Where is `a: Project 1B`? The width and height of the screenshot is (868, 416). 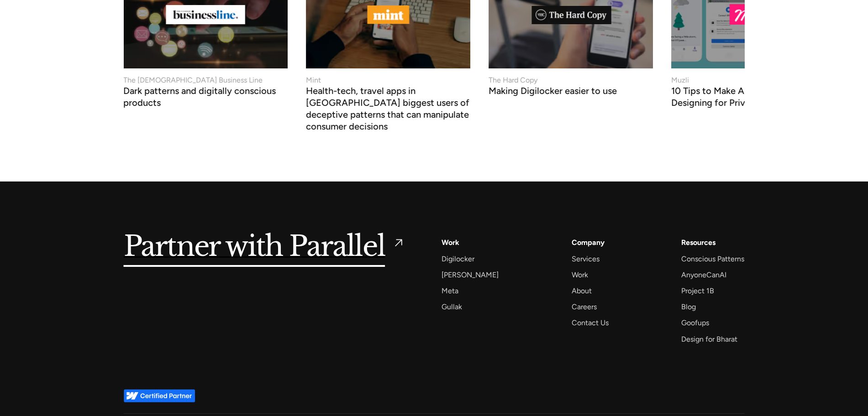
a: Project 1B is located at coordinates (698, 290).